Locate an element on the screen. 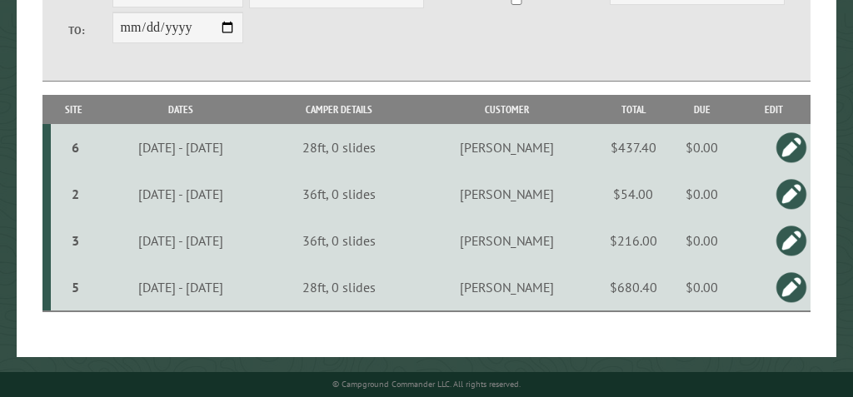 The image size is (853, 397). th: Dates is located at coordinates (181, 109).